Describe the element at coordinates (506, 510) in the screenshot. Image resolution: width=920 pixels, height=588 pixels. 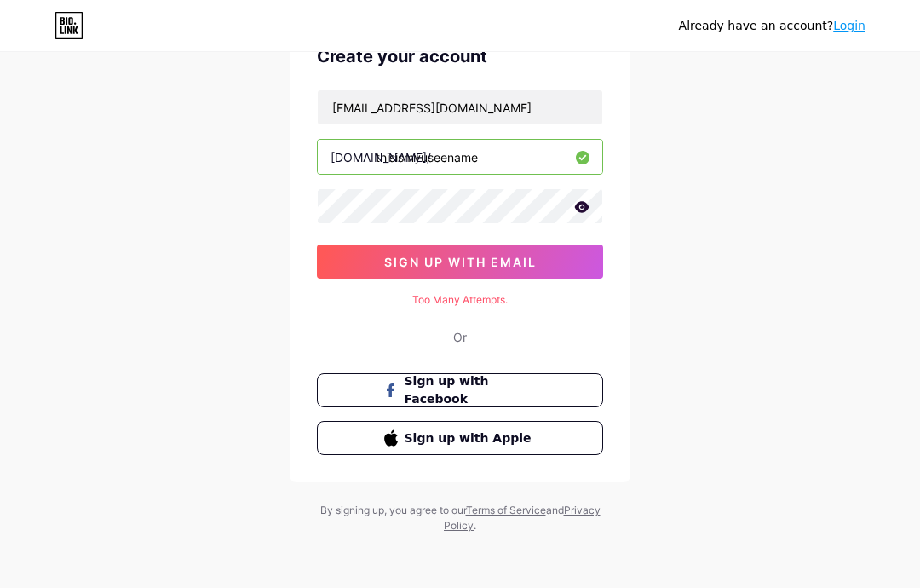
I see `a: Terms of Service` at that location.